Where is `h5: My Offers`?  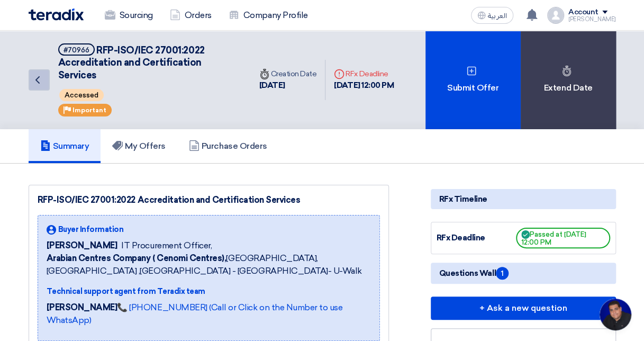 h5: My Offers is located at coordinates (139, 146).